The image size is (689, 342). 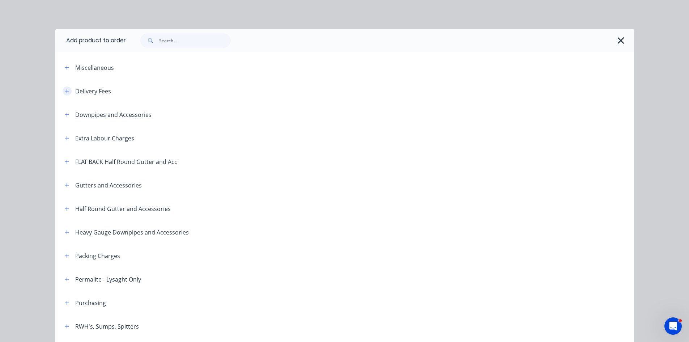 I want to click on div: Extra Labour Charges, so click(x=105, y=138).